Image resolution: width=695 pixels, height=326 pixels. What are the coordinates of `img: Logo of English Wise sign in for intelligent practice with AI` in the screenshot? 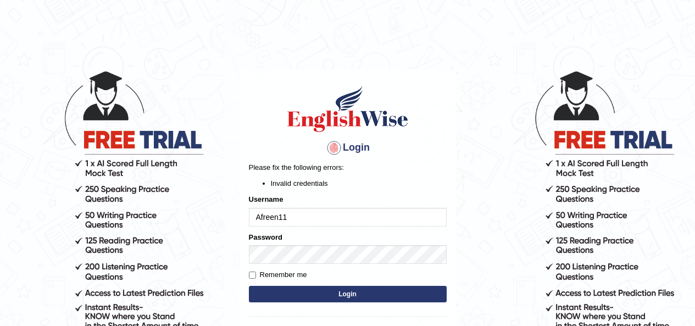 It's located at (348, 109).